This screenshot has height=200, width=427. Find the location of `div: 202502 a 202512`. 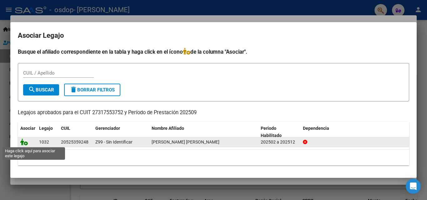

div: 202502 a 202512 is located at coordinates (279, 142).